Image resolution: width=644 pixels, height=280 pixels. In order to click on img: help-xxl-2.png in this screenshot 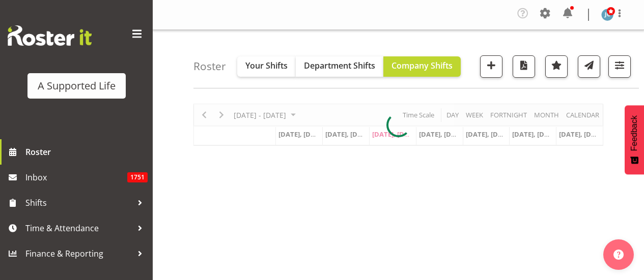, I will do `click(618, 255)`.